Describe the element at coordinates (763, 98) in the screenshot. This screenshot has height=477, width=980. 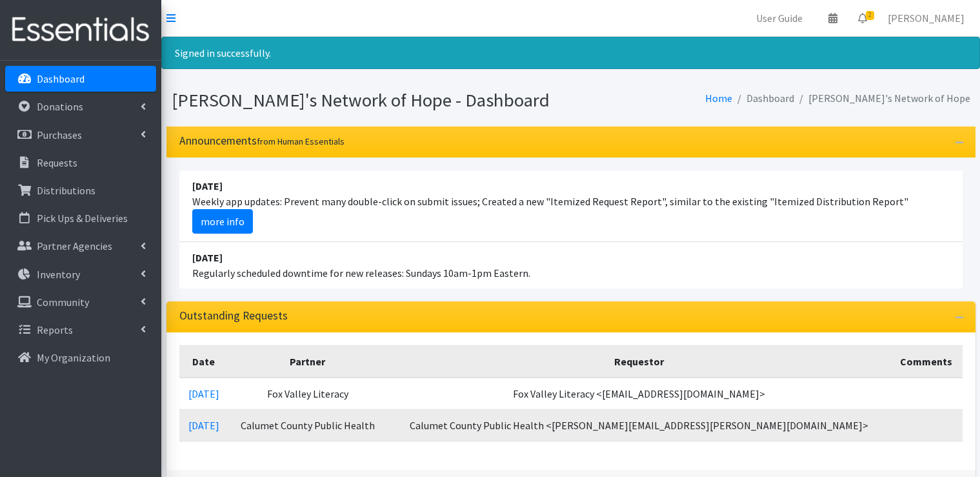
I see `li: Dashboard` at that location.